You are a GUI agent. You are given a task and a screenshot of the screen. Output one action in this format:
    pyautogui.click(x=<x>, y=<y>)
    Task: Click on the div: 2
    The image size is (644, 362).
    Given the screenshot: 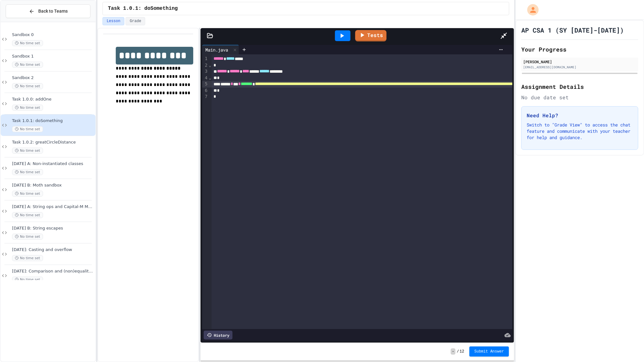 What is the action you would take?
    pyautogui.click(x=205, y=66)
    